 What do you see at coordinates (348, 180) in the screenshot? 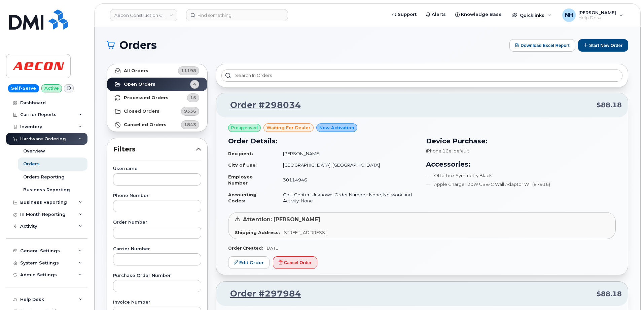
I see `td: 30114946` at bounding box center [348, 180].